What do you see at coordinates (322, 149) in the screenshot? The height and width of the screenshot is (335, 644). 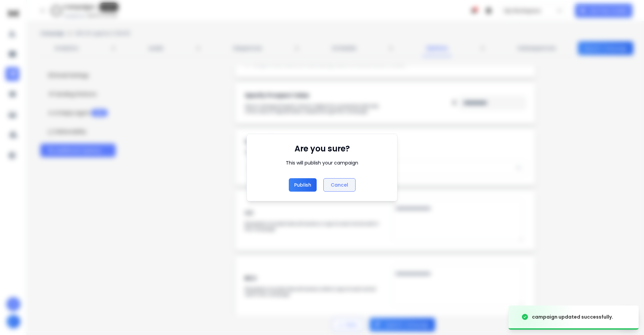 I see `h1: Are you sure?` at bounding box center [322, 149].